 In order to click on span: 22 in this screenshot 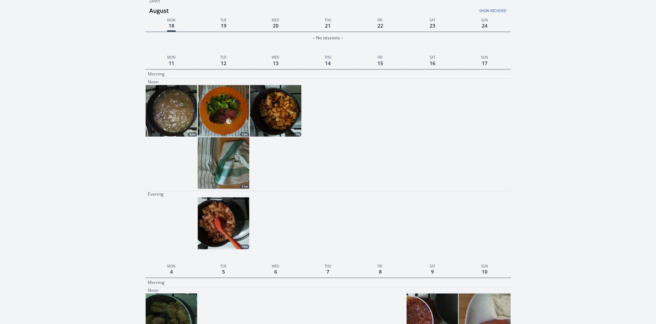, I will do `click(380, 25)`.